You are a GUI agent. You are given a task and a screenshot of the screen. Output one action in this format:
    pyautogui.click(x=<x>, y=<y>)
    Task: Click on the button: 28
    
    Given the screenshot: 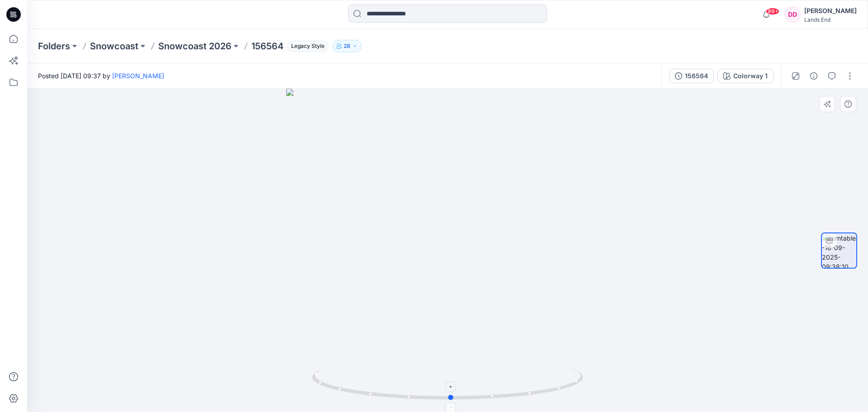 What is the action you would take?
    pyautogui.click(x=346, y=46)
    